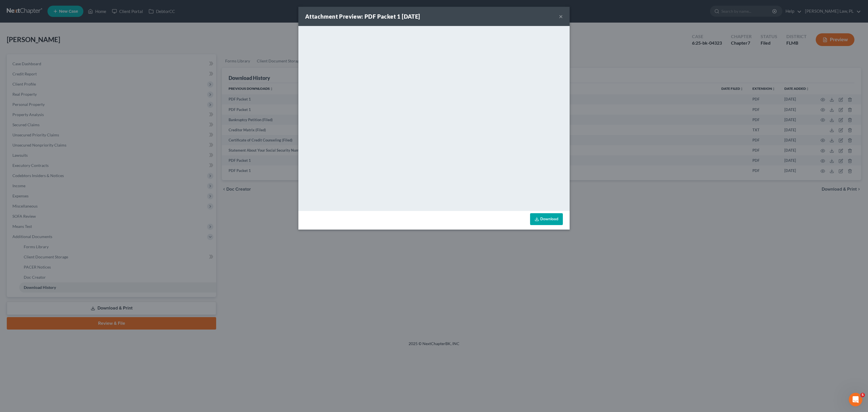 The height and width of the screenshot is (412, 868). What do you see at coordinates (863, 395) in the screenshot?
I see `span: 5` at bounding box center [863, 395].